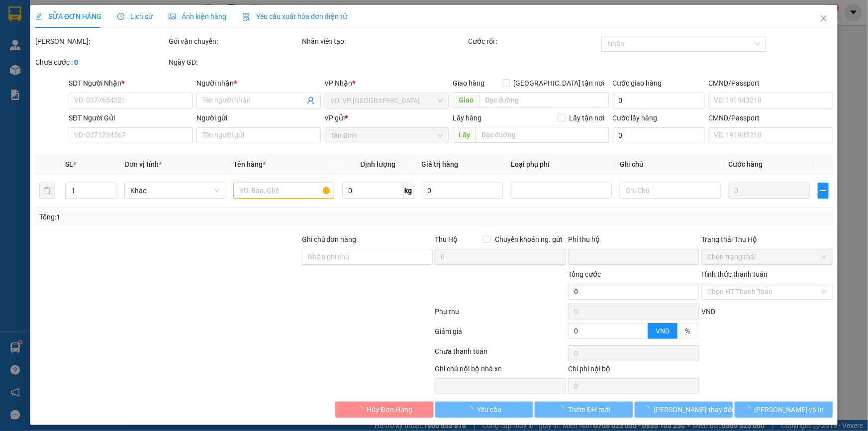 This screenshot has width=868, height=431. I want to click on span: Chọn trạng thái, so click(767, 257).